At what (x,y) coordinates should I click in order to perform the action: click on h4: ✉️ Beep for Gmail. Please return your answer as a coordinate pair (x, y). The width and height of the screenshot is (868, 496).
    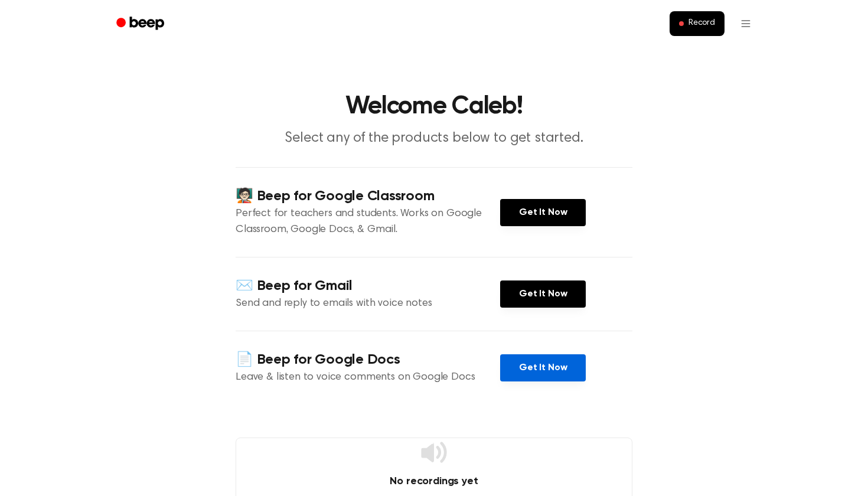
    Looking at the image, I should click on (368, 286).